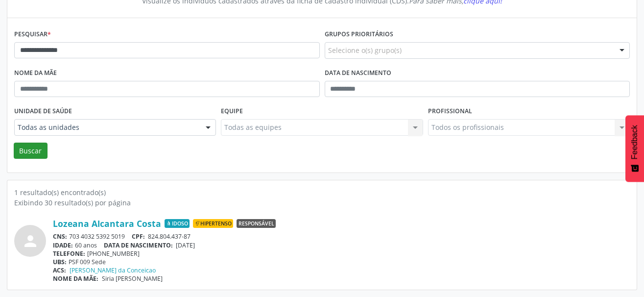  Describe the element at coordinates (169, 236) in the screenshot. I see `span: 824.804.437-87` at that location.